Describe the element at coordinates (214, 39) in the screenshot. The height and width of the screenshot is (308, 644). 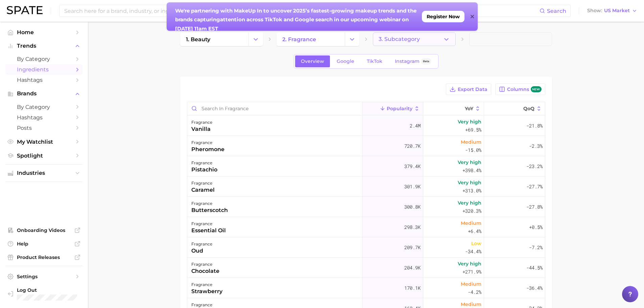
I see `a: 1. beauty` at that location.